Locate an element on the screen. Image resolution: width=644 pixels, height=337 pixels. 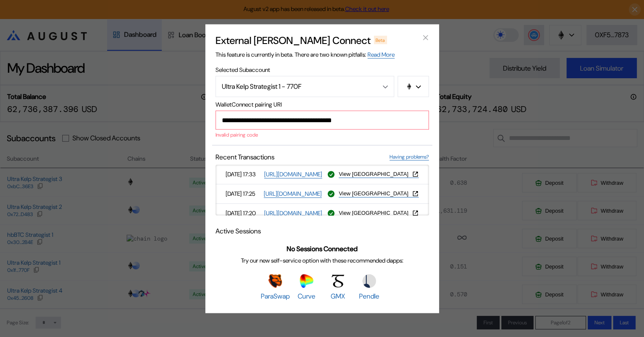
div: Beta is located at coordinates (381, 40).